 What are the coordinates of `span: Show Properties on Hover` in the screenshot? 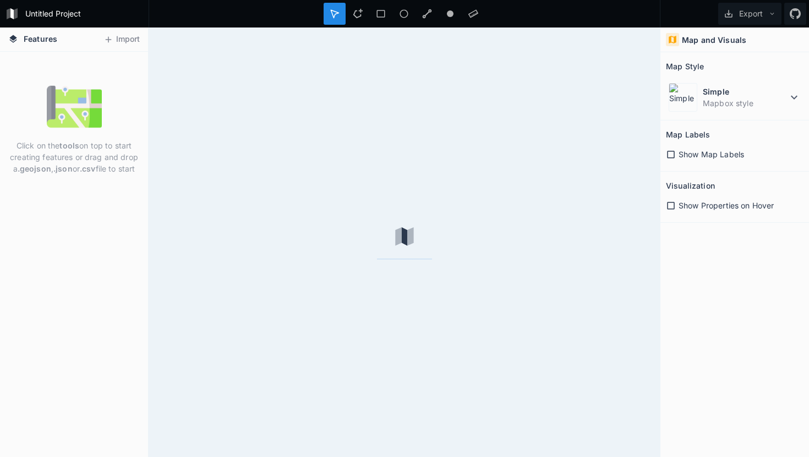 It's located at (726, 205).